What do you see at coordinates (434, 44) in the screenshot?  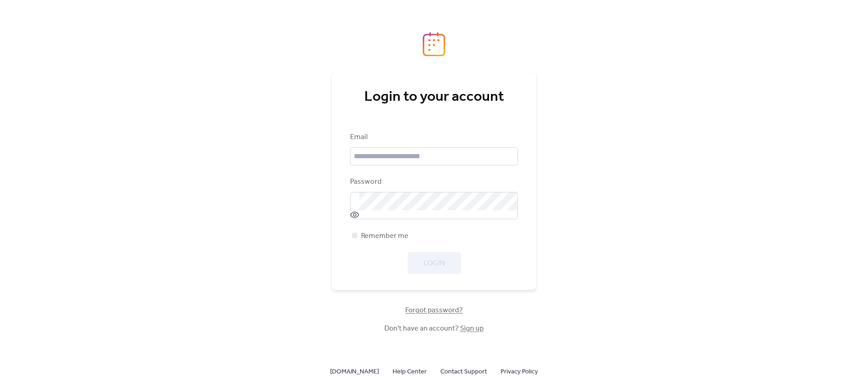 I see `img: logo` at bounding box center [434, 44].